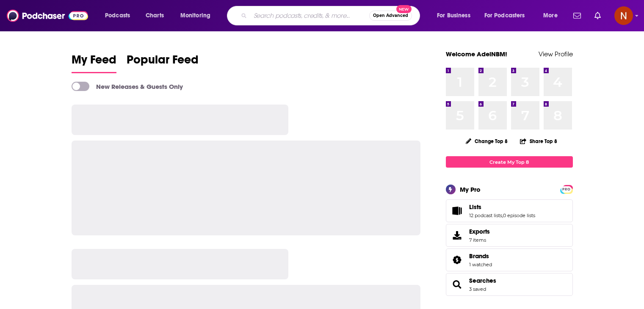  Describe the element at coordinates (155, 16) in the screenshot. I see `span: Charts` at that location.